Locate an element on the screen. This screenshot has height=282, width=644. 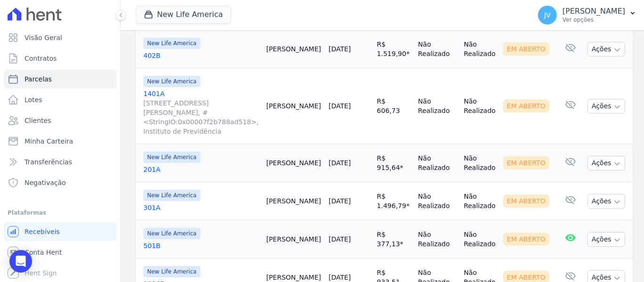
a: 402B is located at coordinates (201, 56).